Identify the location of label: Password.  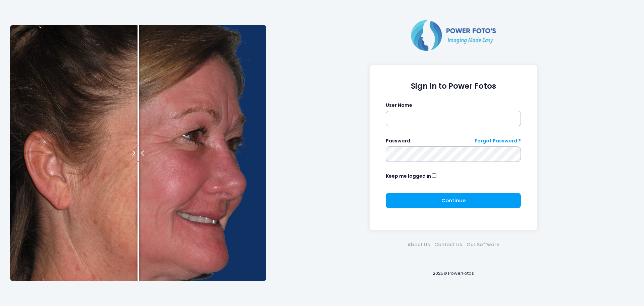
(398, 141).